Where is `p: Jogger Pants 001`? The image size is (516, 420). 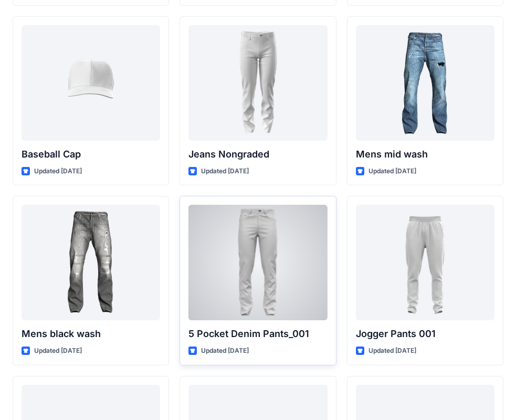
p: Jogger Pants 001 is located at coordinates (425, 334).